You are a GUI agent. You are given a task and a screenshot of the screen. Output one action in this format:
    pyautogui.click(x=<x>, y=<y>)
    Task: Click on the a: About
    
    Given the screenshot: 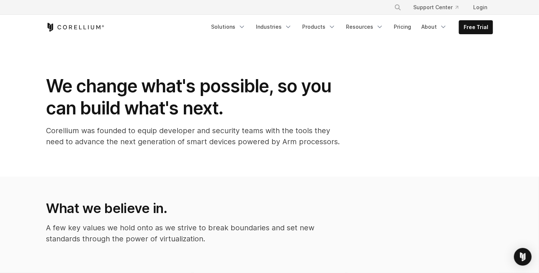 What is the action you would take?
    pyautogui.click(x=434, y=27)
    